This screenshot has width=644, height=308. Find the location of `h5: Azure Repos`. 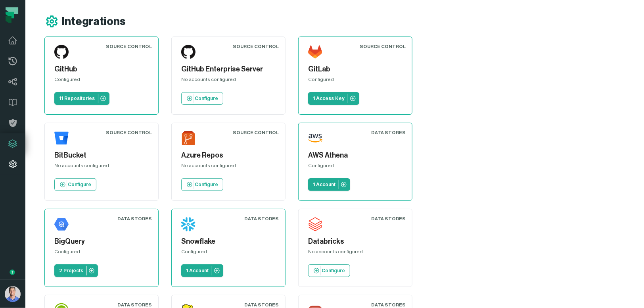

h5: Azure Repos is located at coordinates (229, 155).